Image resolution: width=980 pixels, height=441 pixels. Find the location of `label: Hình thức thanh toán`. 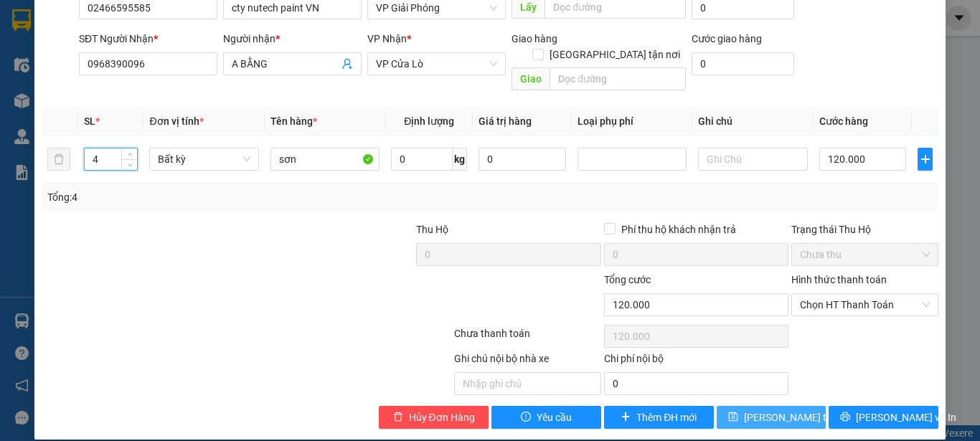

label: Hình thức thanh toán is located at coordinates (839, 280).